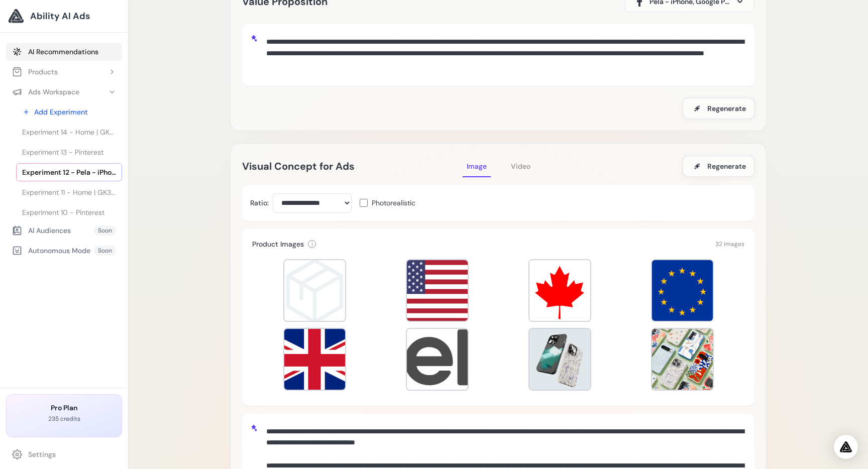 The height and width of the screenshot is (469, 868). Describe the element at coordinates (64, 72) in the screenshot. I see `button: Products` at that location.